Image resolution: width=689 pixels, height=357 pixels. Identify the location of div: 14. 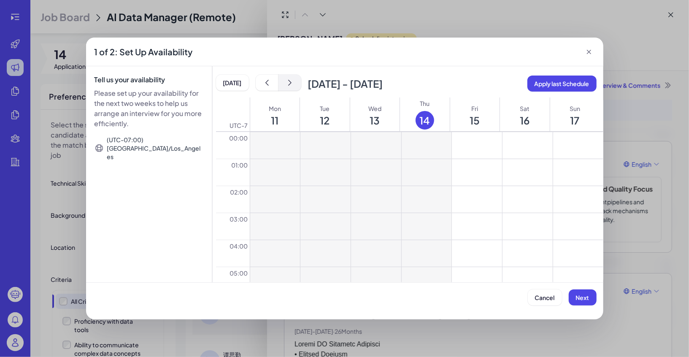
(425, 120).